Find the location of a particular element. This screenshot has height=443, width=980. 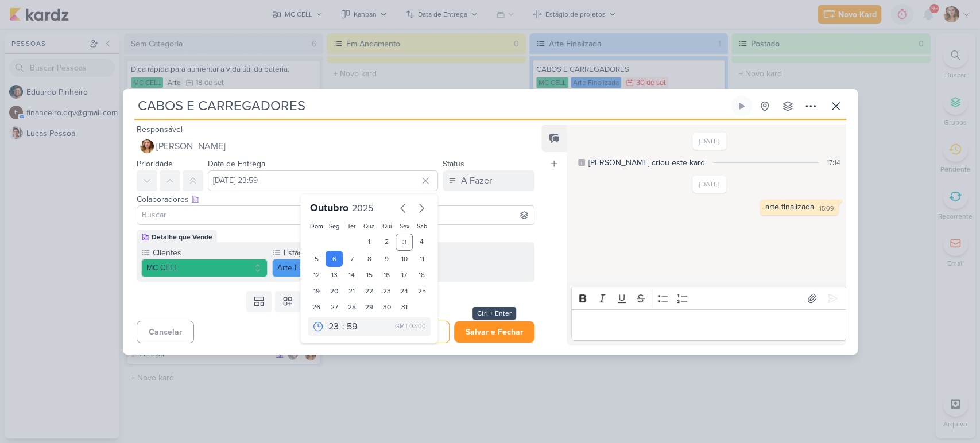

div: Seg is located at coordinates (335, 227).